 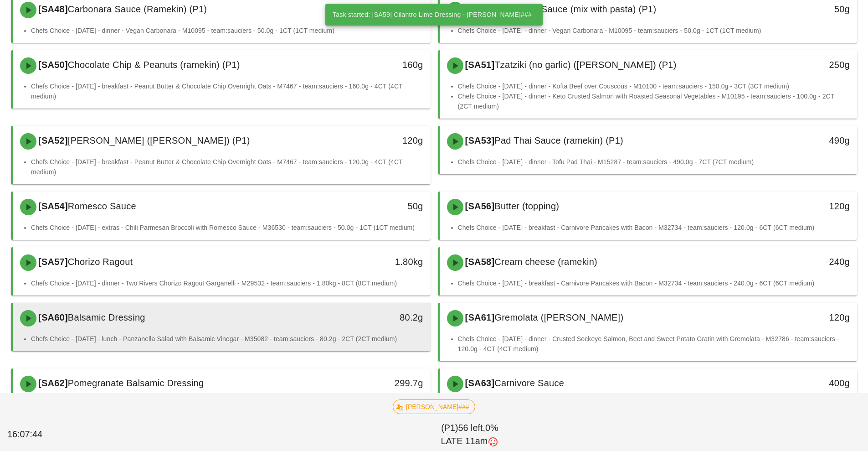 I want to click on span: Butter (topping), so click(x=526, y=206).